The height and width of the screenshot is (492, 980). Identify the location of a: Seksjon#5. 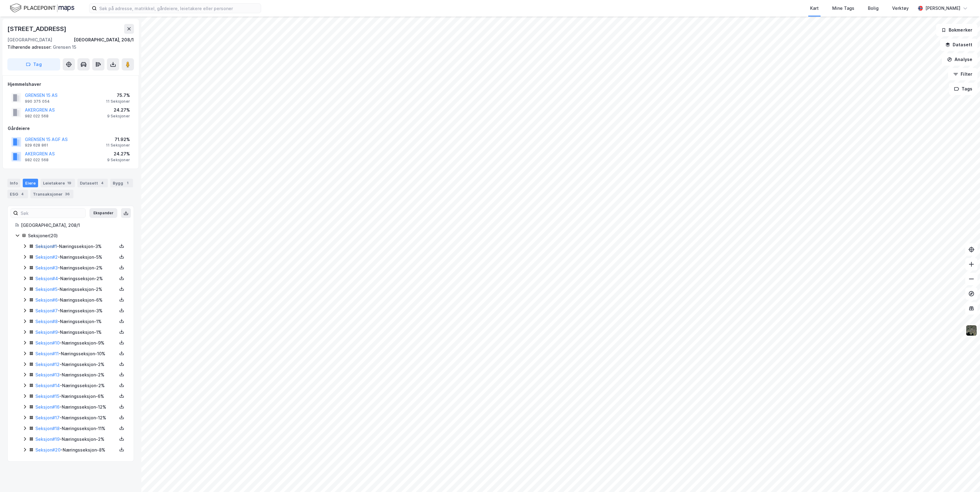
(46, 289).